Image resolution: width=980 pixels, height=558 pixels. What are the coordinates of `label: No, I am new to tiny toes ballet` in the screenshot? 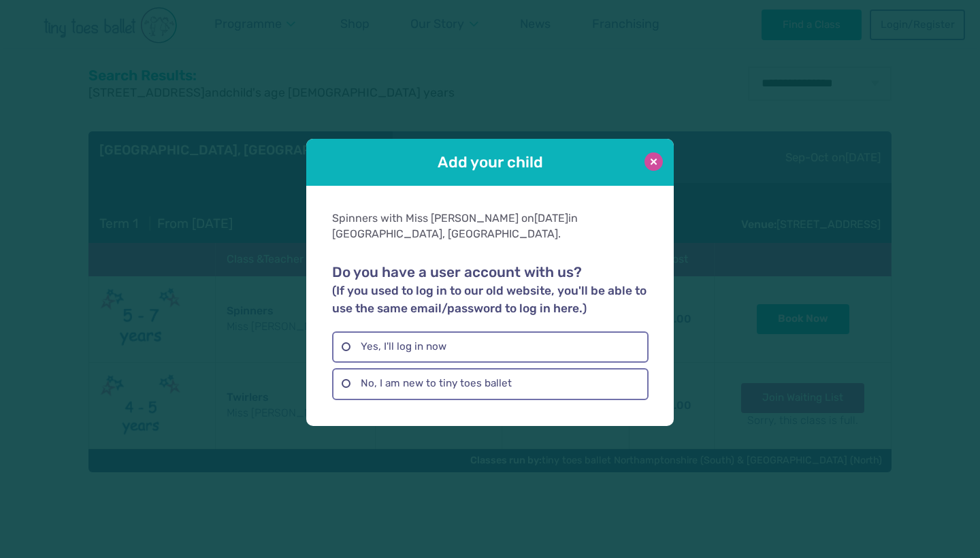 It's located at (490, 384).